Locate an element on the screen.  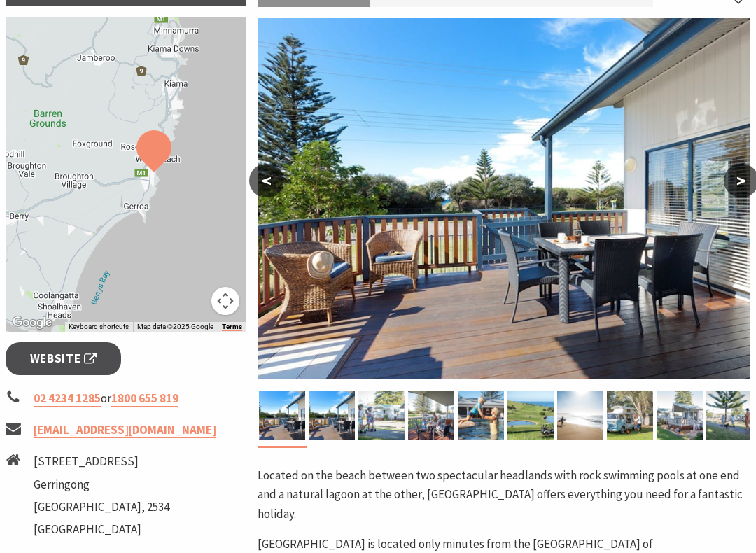
span: Website is located at coordinates (64, 358).